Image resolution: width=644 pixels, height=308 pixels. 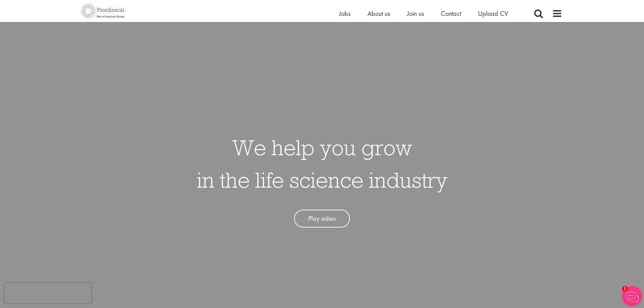 I want to click on a: Join us, so click(x=416, y=13).